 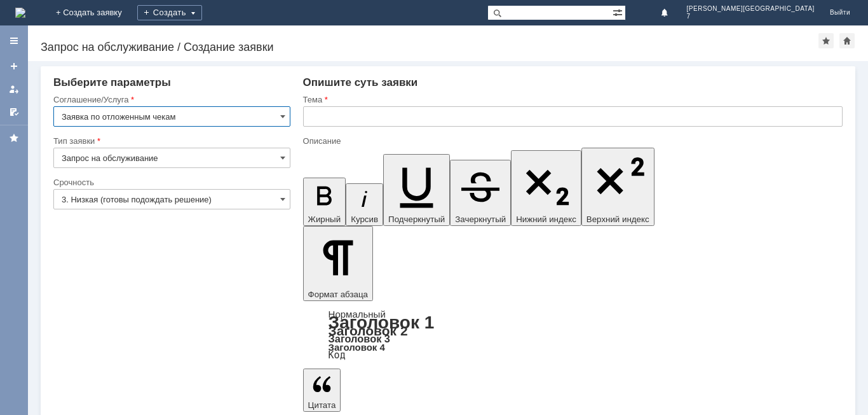 I want to click on a: Заголовок 4, so click(x=357, y=346).